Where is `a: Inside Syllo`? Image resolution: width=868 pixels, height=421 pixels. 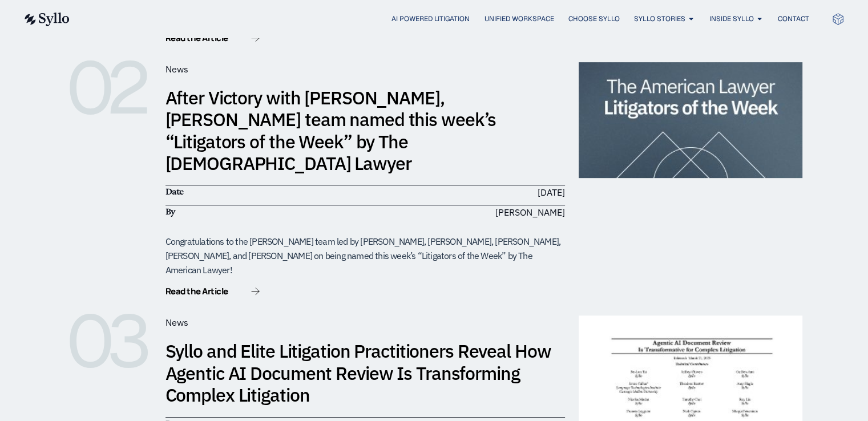
a: Inside Syllo is located at coordinates (731, 19).